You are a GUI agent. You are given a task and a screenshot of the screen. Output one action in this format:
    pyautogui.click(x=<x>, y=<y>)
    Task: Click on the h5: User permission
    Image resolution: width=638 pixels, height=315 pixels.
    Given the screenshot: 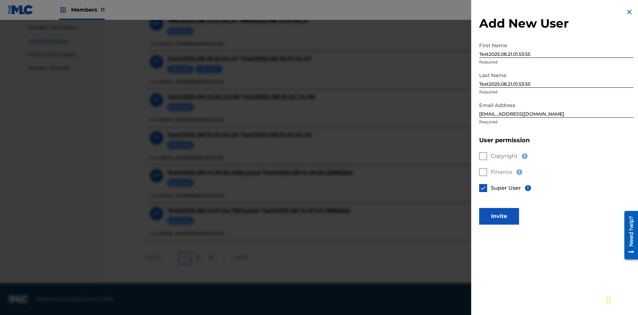 What is the action you would take?
    pyautogui.click(x=557, y=140)
    